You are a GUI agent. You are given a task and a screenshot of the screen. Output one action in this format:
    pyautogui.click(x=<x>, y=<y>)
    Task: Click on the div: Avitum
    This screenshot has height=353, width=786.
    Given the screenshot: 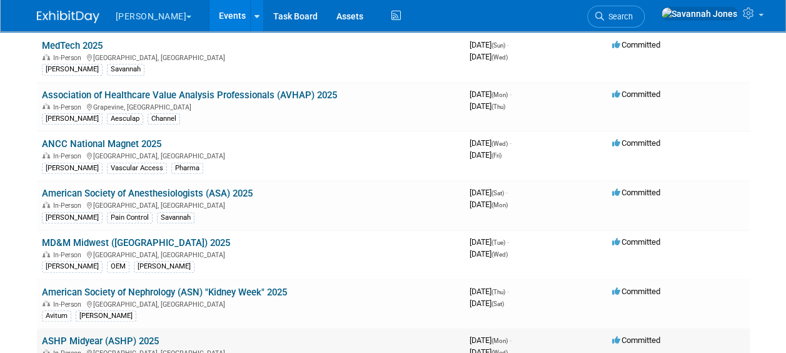 What is the action you would take?
    pyautogui.click(x=56, y=316)
    